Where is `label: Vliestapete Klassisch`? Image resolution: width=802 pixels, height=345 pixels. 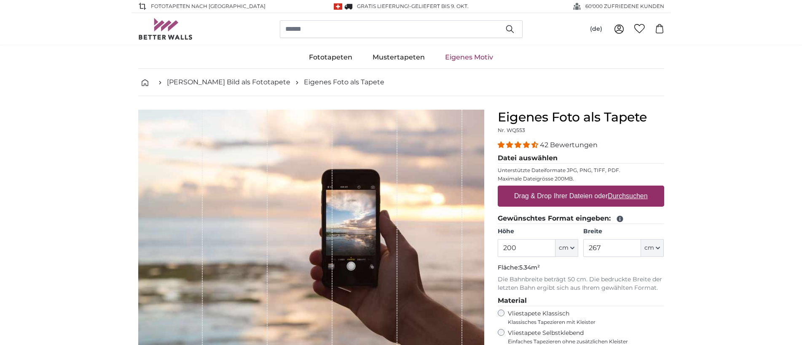 label: Vliestapete Klassisch is located at coordinates (582, 317).